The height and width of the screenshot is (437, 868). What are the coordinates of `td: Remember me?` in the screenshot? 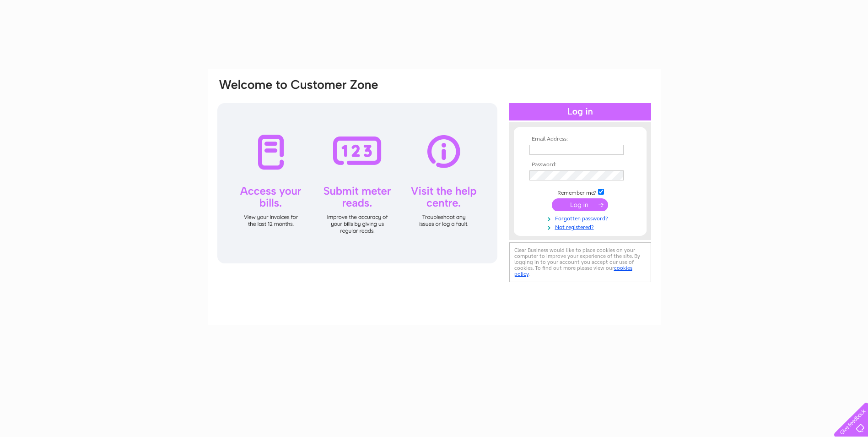 It's located at (580, 191).